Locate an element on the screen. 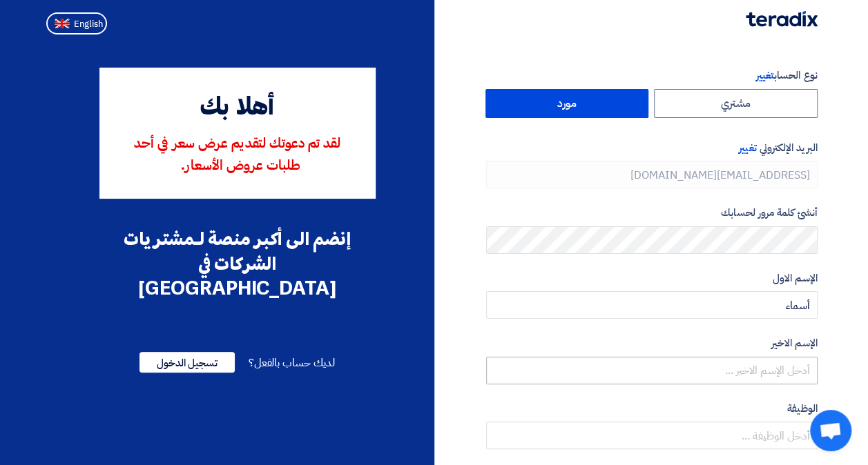 Image resolution: width=868 pixels, height=465 pixels. label: مشتري is located at coordinates (736, 104).